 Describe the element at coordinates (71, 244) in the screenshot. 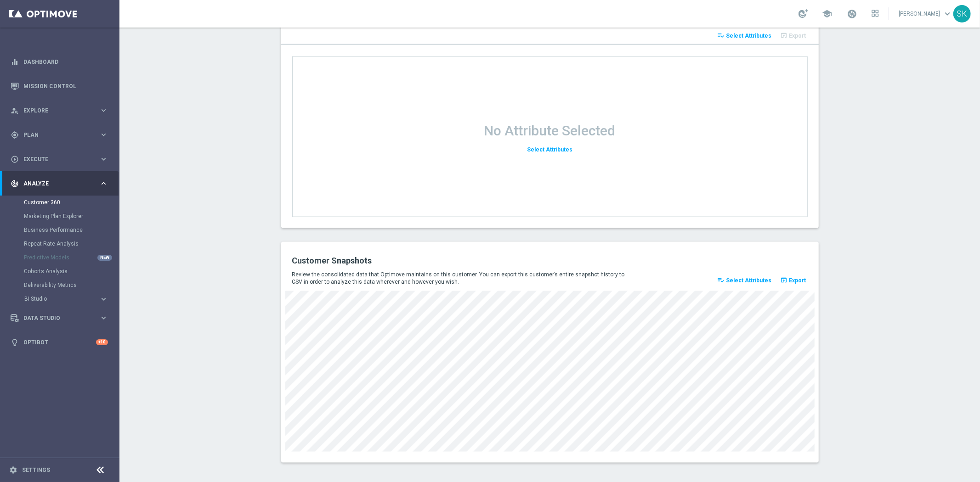

I see `div: Repeat Rate Analysis` at that location.